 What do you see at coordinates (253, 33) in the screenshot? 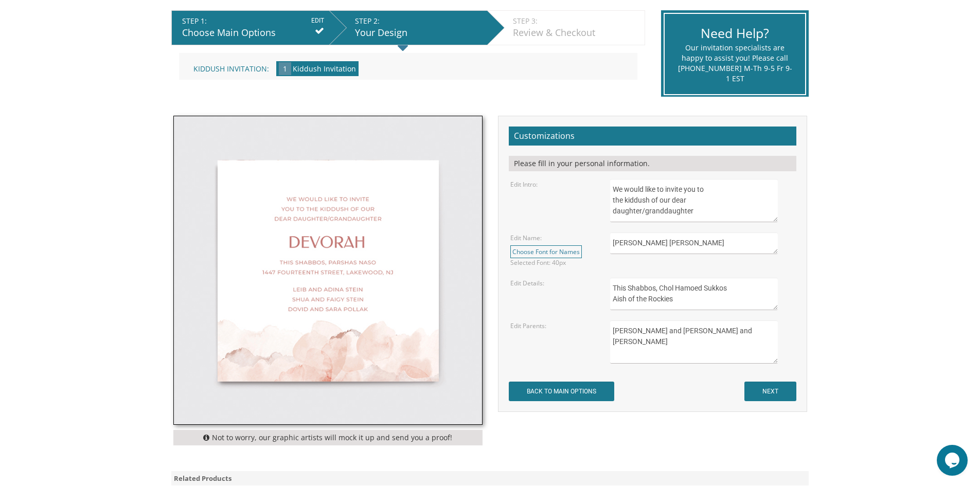
I see `div: Choose Main Options` at bounding box center [253, 33].